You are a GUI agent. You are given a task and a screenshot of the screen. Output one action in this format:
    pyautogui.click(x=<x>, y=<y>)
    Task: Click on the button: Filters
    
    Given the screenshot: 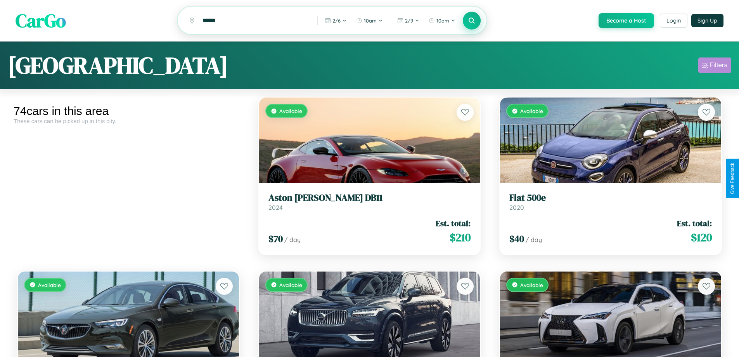 What is the action you would take?
    pyautogui.click(x=715, y=65)
    